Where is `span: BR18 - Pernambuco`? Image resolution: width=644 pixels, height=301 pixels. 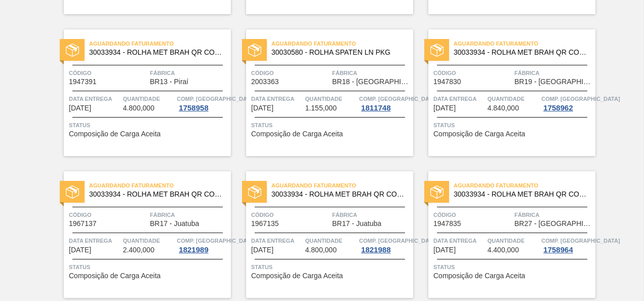 span: BR18 - Pernambuco is located at coordinates (371, 82).